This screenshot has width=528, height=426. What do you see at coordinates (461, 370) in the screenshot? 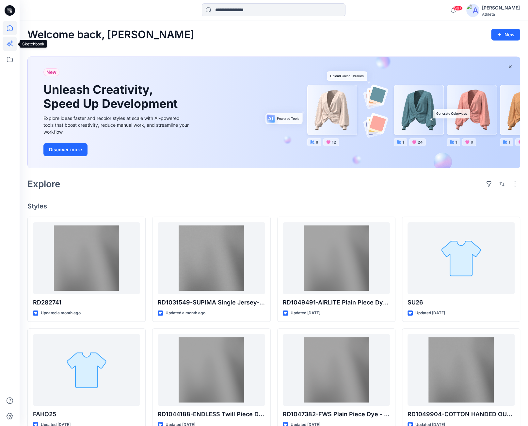
I see `a: RD1049904-COTTON HANDED OUTERWEAR Plain Piece Dye - Solid ATH-Abrasion Resistant ATH-Breathable A...` at bounding box center [461, 370].